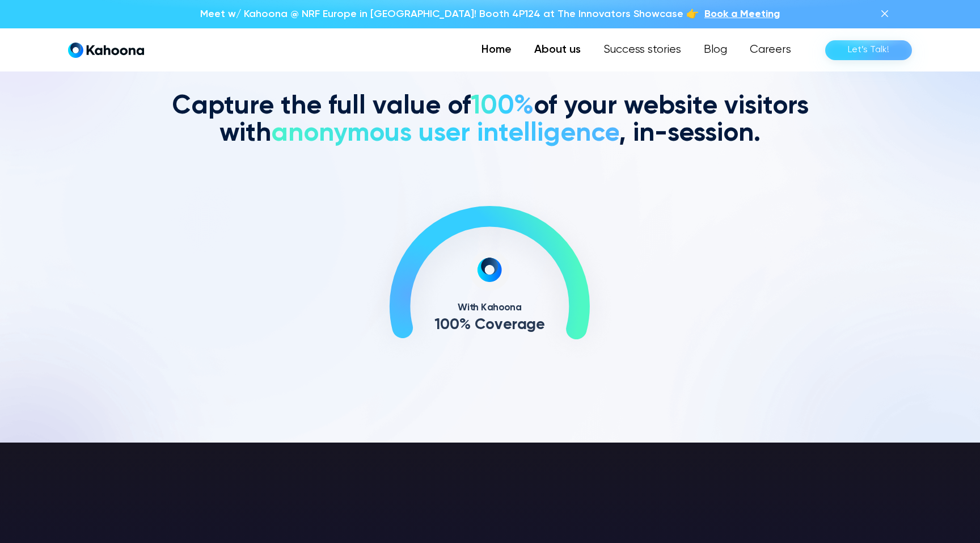 This screenshot has height=543, width=980. I want to click on h2: Capture the full value of of your website visitors with , in-session., so click(490, 120).